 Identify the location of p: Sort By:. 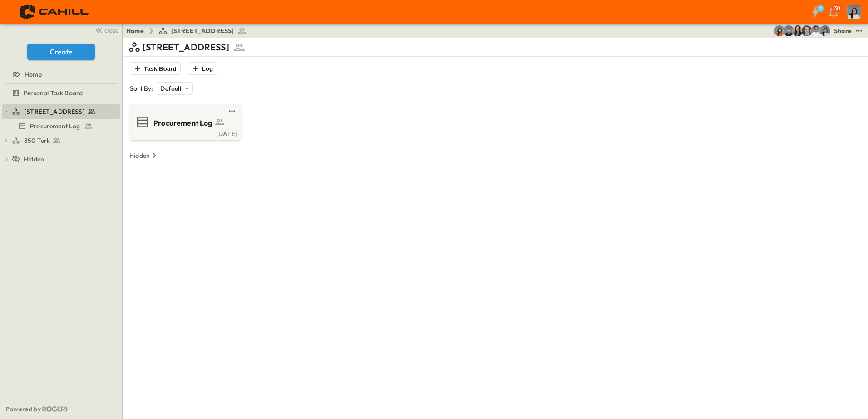
(141, 88).